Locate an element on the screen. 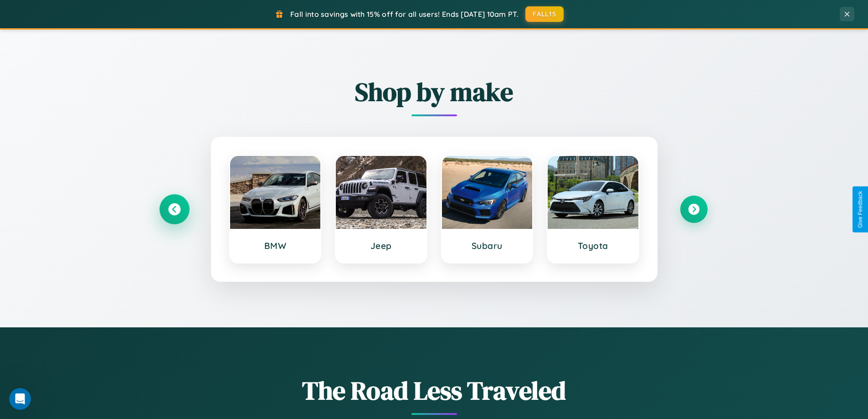 This screenshot has width=868, height=419. h3: Subaru is located at coordinates (487, 245).